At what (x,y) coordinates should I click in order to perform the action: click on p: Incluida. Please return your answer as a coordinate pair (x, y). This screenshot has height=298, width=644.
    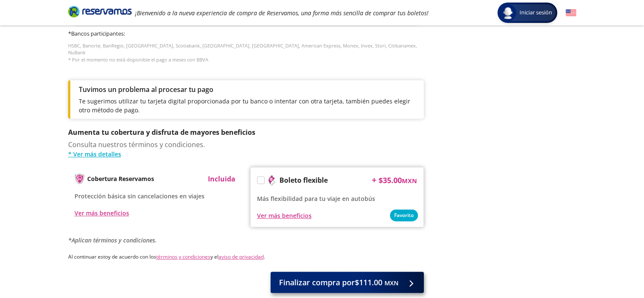
    Looking at the image, I should click on (222, 179).